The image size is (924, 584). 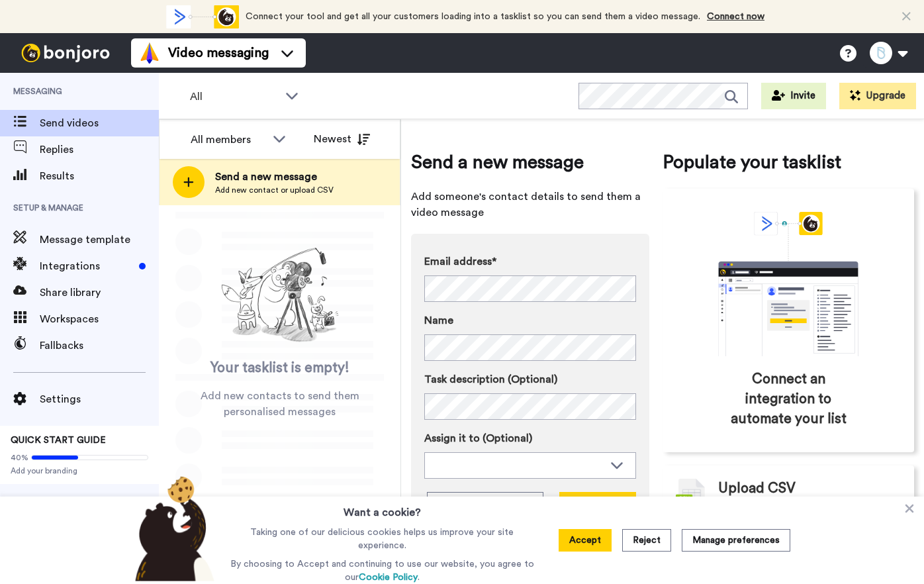 I want to click on span: Message template, so click(x=99, y=239).